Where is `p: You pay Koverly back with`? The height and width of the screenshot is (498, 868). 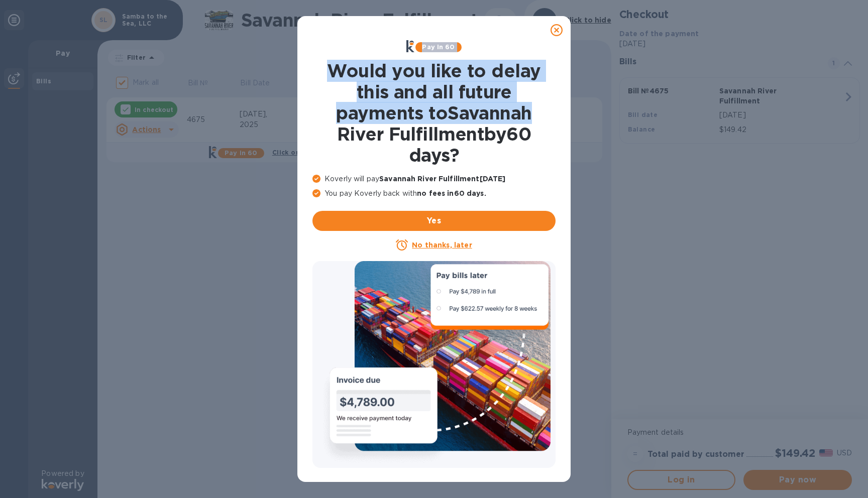
p: You pay Koverly back with is located at coordinates (434, 193).